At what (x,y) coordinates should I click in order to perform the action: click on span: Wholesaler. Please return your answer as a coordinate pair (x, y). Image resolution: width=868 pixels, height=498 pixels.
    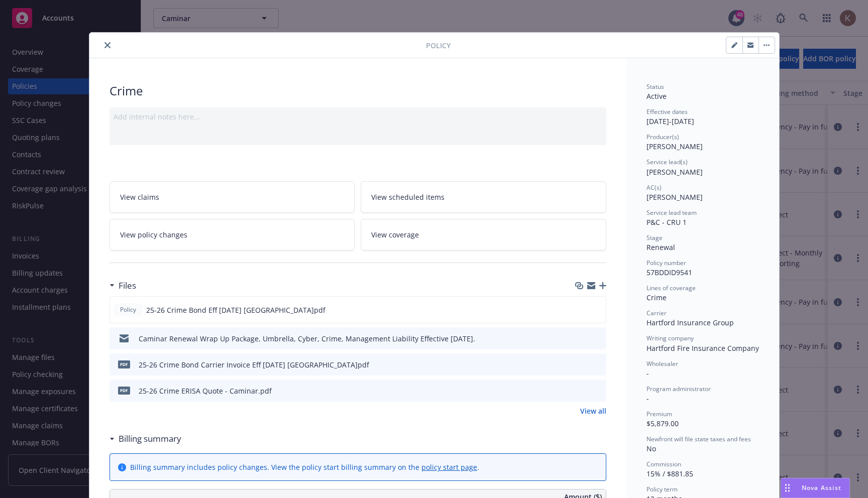
    Looking at the image, I should click on (662, 363).